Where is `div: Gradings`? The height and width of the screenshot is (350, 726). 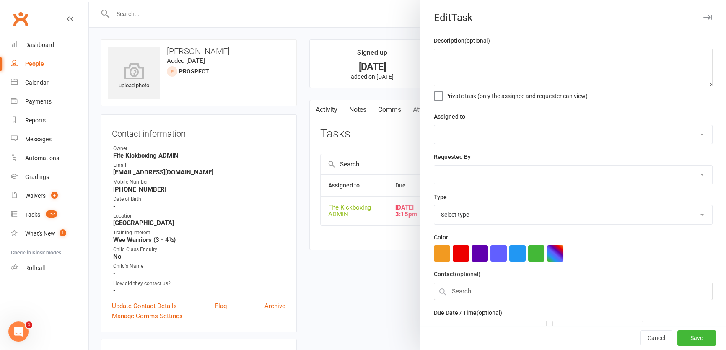
div: Gradings is located at coordinates (37, 177).